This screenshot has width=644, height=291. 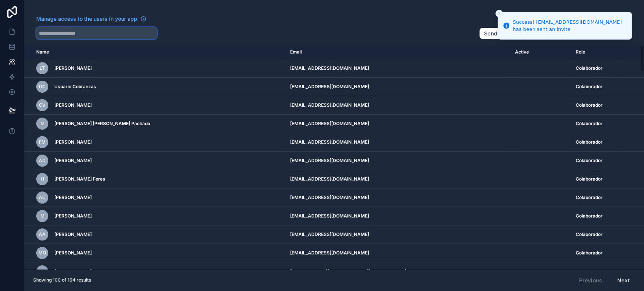 I want to click on span: AD, so click(x=42, y=161).